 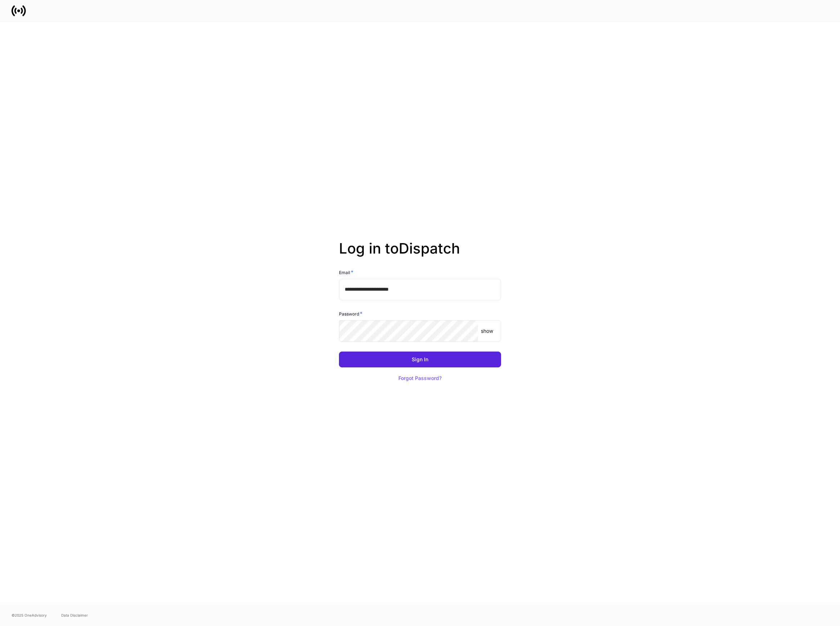 What do you see at coordinates (351, 314) in the screenshot?
I see `h6: Password` at bounding box center [351, 314].